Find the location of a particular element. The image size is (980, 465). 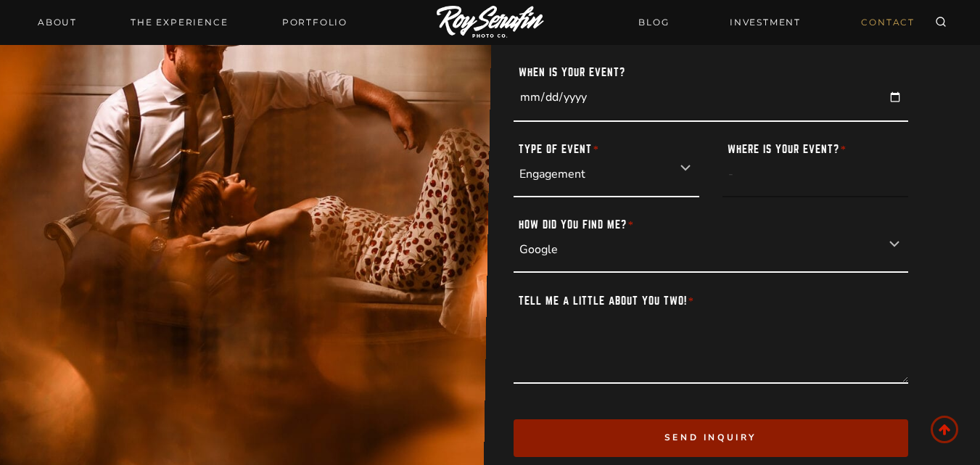

button: View Search Form is located at coordinates (940, 23).